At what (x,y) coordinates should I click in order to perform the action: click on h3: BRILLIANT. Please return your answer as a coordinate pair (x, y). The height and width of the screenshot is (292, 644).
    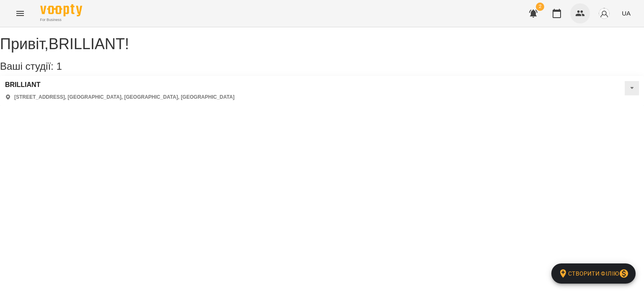
    Looking at the image, I should click on (120, 84).